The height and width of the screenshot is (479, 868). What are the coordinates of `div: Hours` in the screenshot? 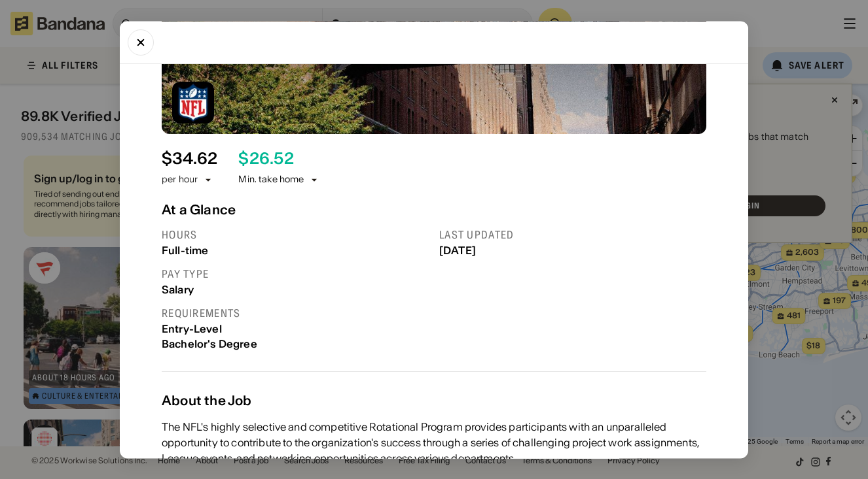 It's located at (295, 235).